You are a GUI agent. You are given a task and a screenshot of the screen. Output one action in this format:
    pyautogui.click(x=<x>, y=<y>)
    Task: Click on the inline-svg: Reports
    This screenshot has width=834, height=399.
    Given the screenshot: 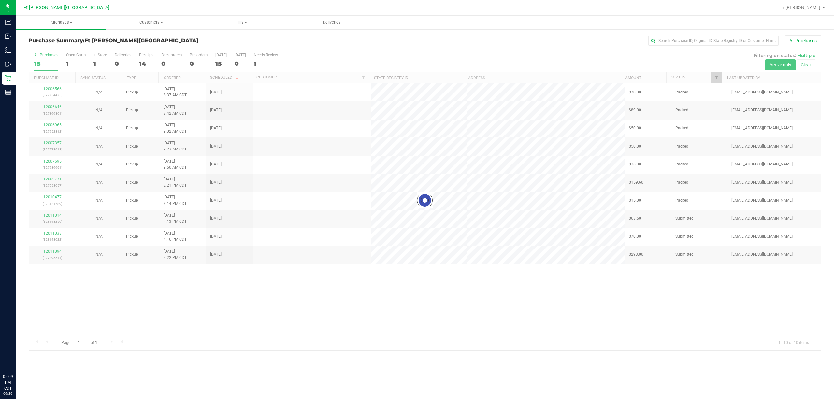 What is the action you would take?
    pyautogui.click(x=8, y=92)
    